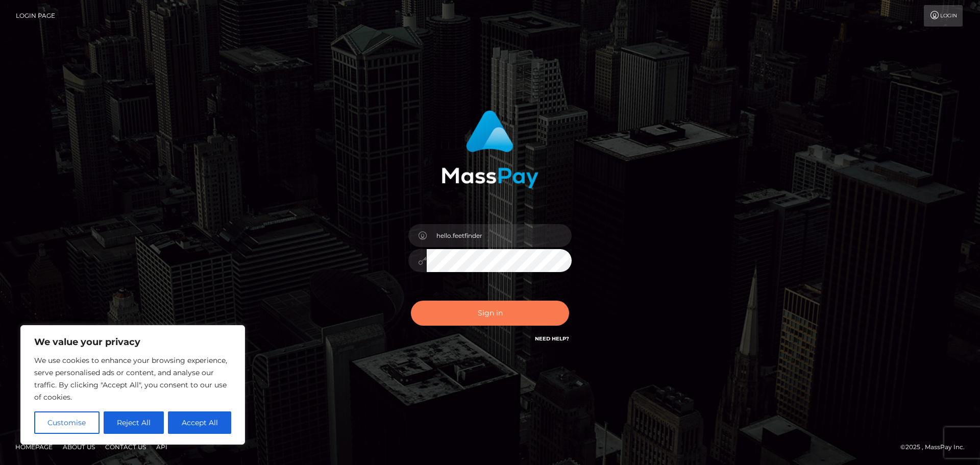 The image size is (980, 465). I want to click on a: Login, so click(943, 16).